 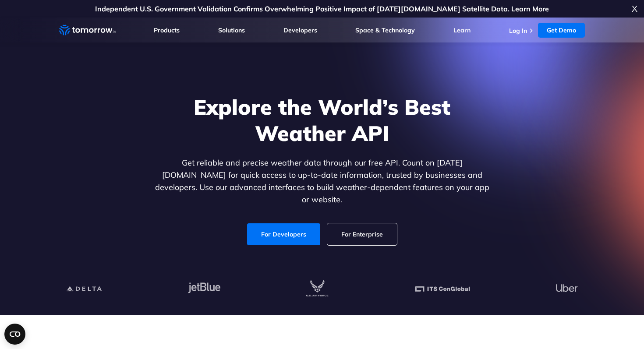 I want to click on a: Learn, so click(x=462, y=31).